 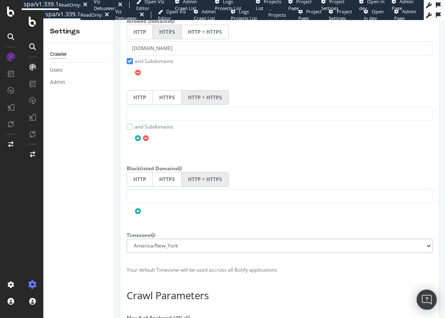 What do you see at coordinates (165, 249) in the screenshot?
I see `p: Your default Timezone will be used accross all Botify applications` at bounding box center [165, 249].